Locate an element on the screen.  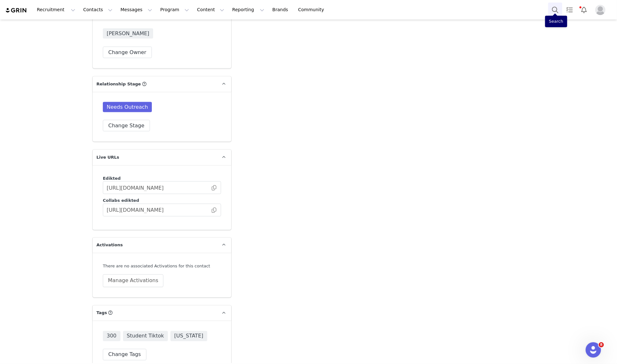
button: Change Tags is located at coordinates (125, 355).